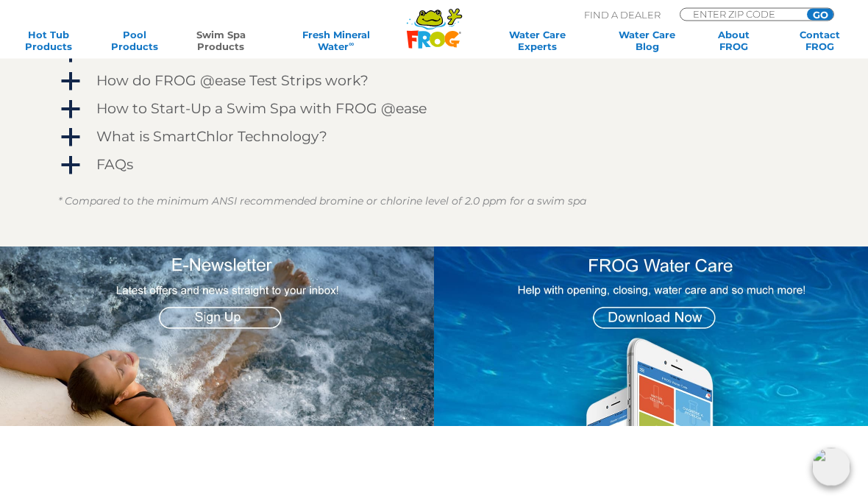 The image size is (868, 504). What do you see at coordinates (115, 166) in the screenshot?
I see `h4: FAQs` at bounding box center [115, 166].